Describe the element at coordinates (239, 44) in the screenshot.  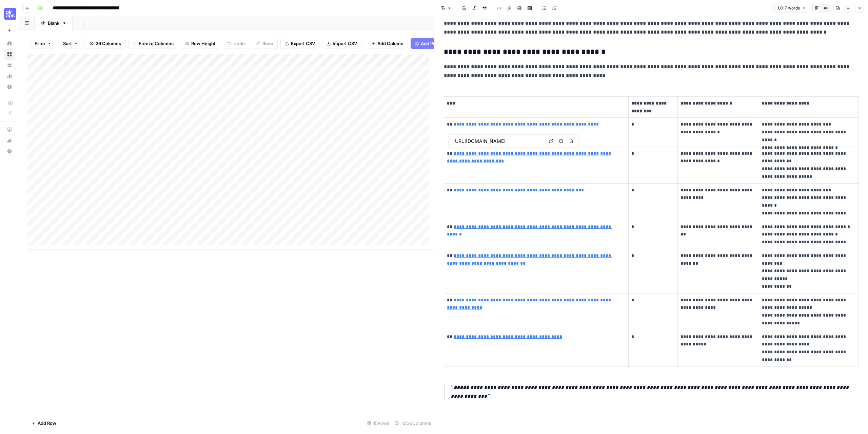
I see `span: Undo` at that location.